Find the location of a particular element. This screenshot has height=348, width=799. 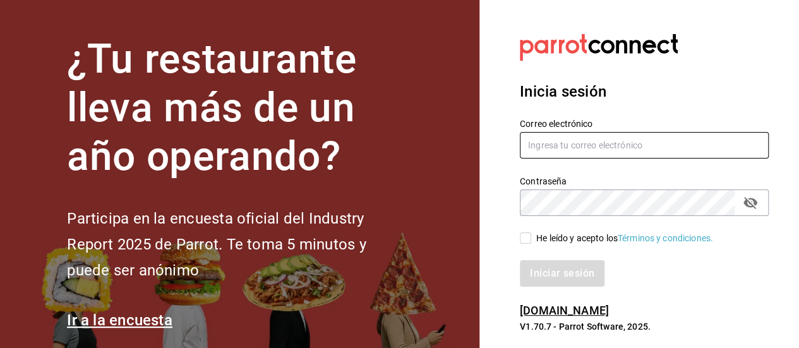

div: He leído y acepto los is located at coordinates (625, 238).